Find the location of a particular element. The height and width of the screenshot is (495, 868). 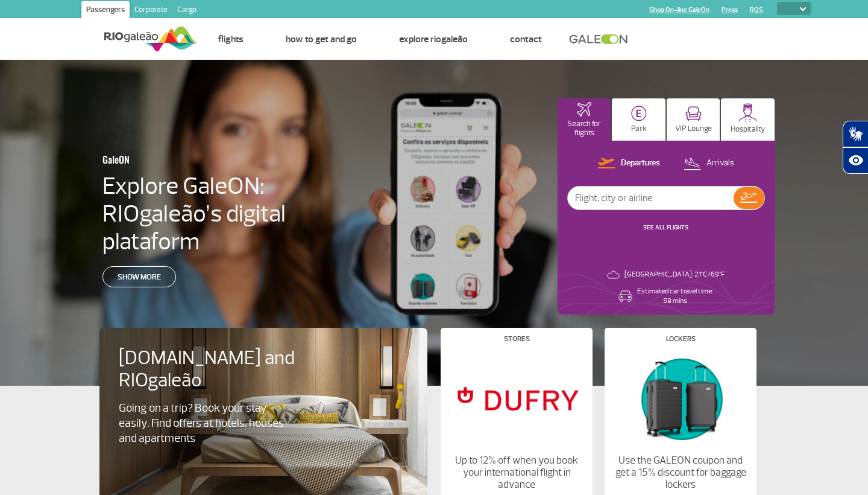

a: Passengers is located at coordinates (106, 11).